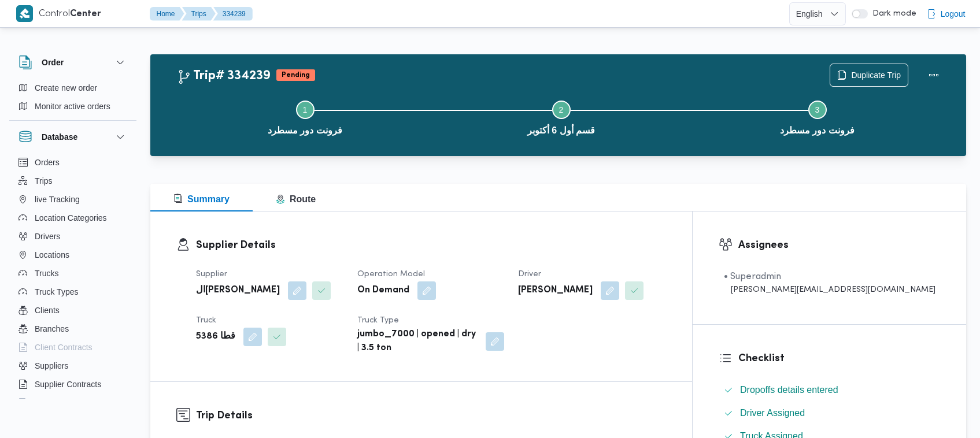 This screenshot has width=980, height=438. Describe the element at coordinates (839, 358) in the screenshot. I see `h3: Checklist` at that location.